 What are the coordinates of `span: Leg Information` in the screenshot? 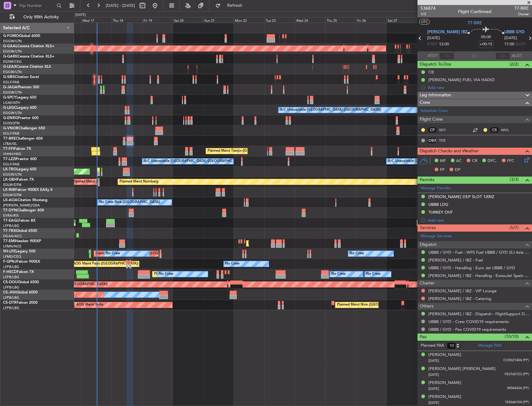 It's located at (435, 95).